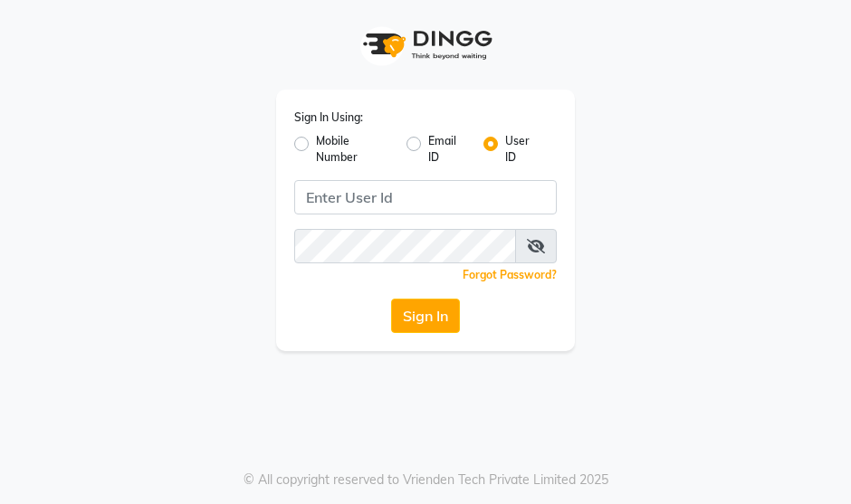  I want to click on img: logo1.svg, so click(425, 45).